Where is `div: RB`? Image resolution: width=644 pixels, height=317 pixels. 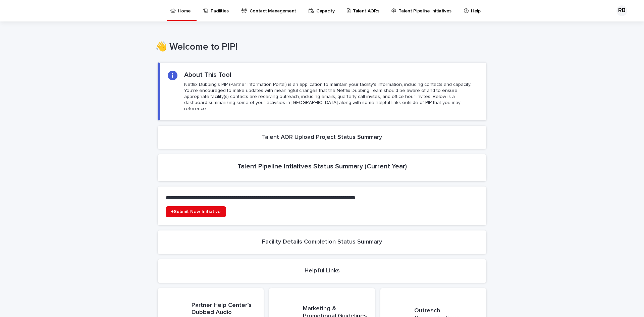 div: RB is located at coordinates (622, 11).